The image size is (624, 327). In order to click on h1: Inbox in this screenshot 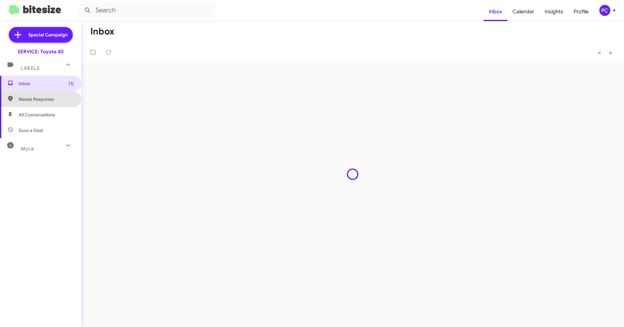, I will do `click(102, 32)`.